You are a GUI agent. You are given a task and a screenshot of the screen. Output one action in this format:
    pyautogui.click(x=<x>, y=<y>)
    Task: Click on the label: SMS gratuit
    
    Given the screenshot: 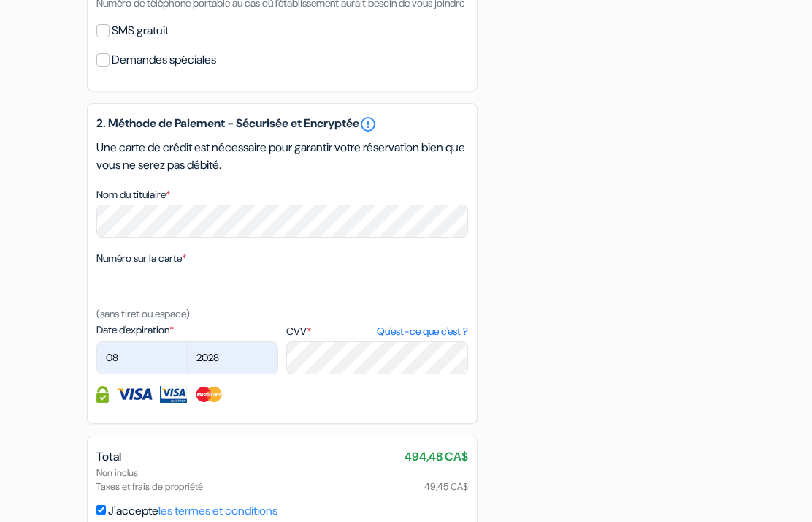 What is the action you would take?
    pyautogui.click(x=140, y=32)
    